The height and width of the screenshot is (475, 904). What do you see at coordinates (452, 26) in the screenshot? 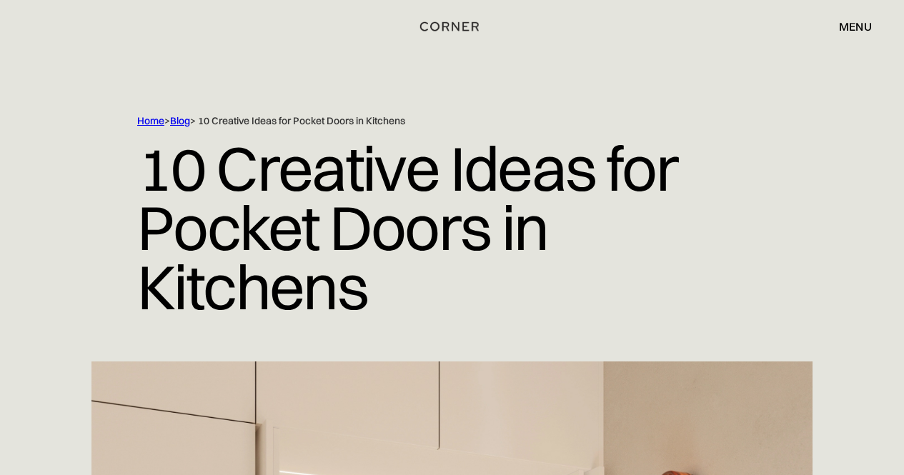
I see `a: home` at bounding box center [452, 26].